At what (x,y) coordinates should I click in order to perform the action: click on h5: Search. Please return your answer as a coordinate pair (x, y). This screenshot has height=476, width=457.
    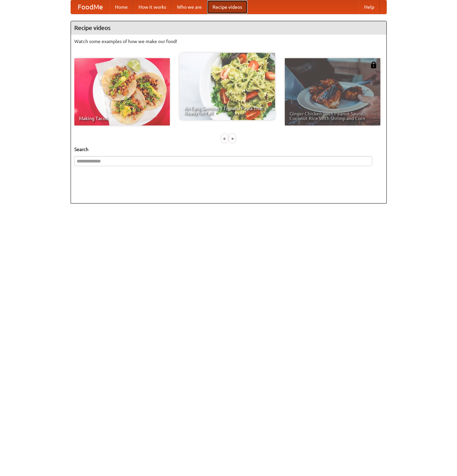
    Looking at the image, I should click on (229, 150).